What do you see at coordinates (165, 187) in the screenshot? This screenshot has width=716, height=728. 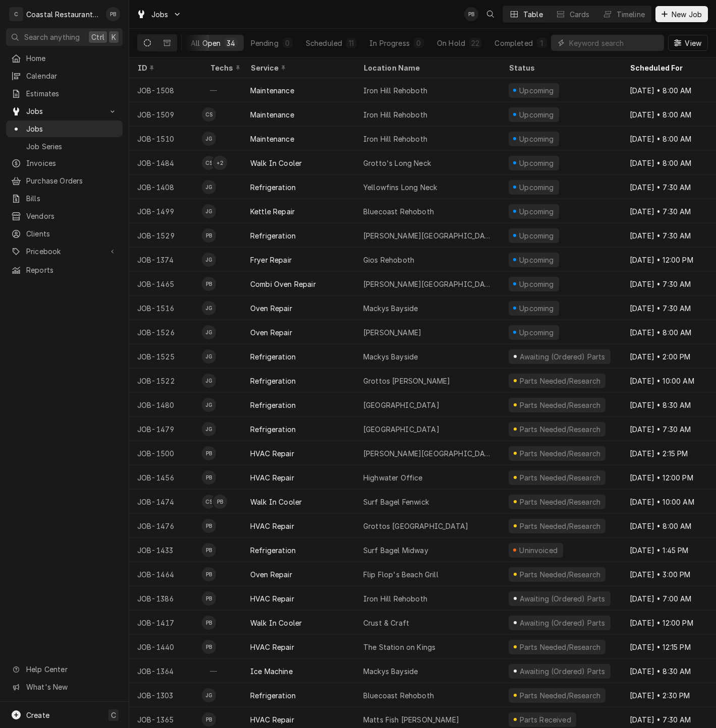 I see `div: JOB-1408` at bounding box center [165, 187].